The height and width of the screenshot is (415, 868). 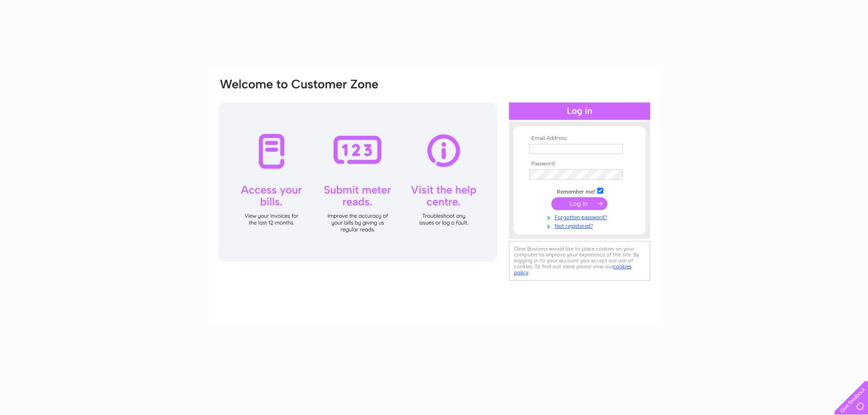 What do you see at coordinates (581, 216) in the screenshot?
I see `a: Forgotten password?` at bounding box center [581, 216].